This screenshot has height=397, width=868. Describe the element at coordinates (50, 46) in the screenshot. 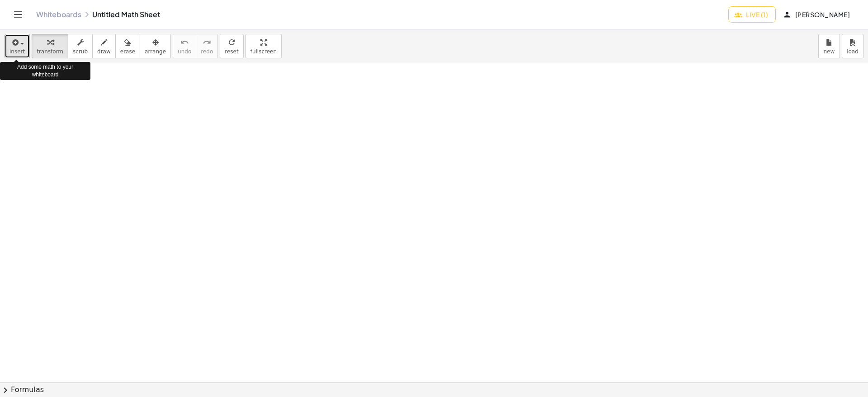

I see `button: transform` at that location.